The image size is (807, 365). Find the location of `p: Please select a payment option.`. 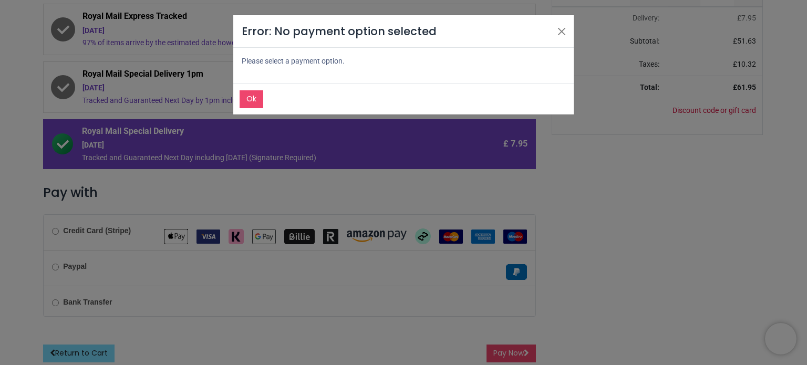

p: Please select a payment option. is located at coordinates (403, 61).